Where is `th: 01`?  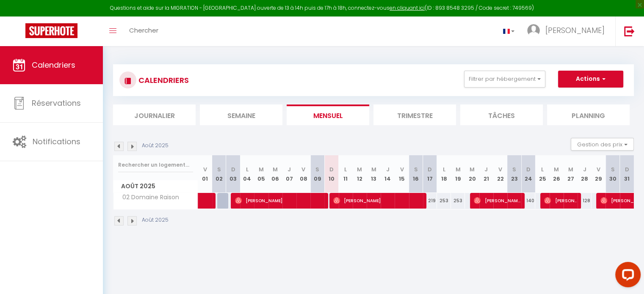
th: 01 is located at coordinates (205, 174).